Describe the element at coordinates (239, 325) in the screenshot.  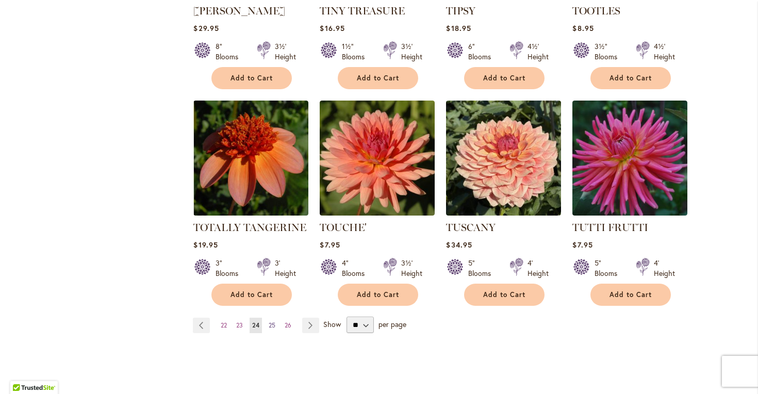
I see `a: 23` at that location.